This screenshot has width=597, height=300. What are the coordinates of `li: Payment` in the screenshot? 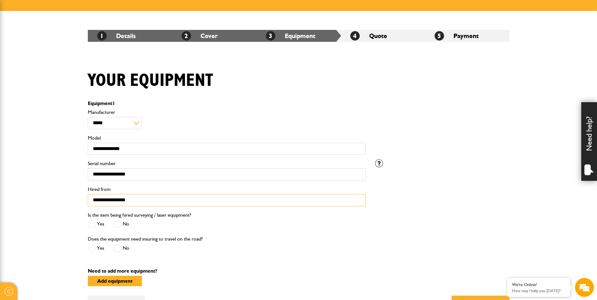 It's located at (467, 36).